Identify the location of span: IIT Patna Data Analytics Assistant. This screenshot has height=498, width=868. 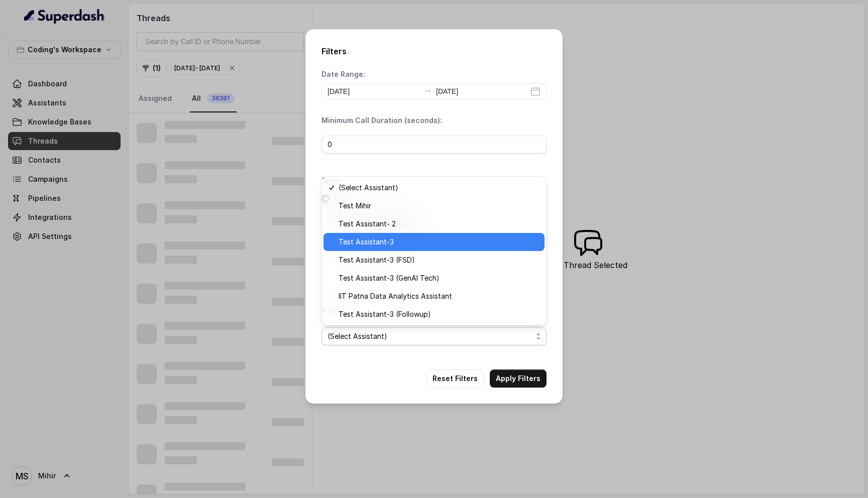
(438, 296).